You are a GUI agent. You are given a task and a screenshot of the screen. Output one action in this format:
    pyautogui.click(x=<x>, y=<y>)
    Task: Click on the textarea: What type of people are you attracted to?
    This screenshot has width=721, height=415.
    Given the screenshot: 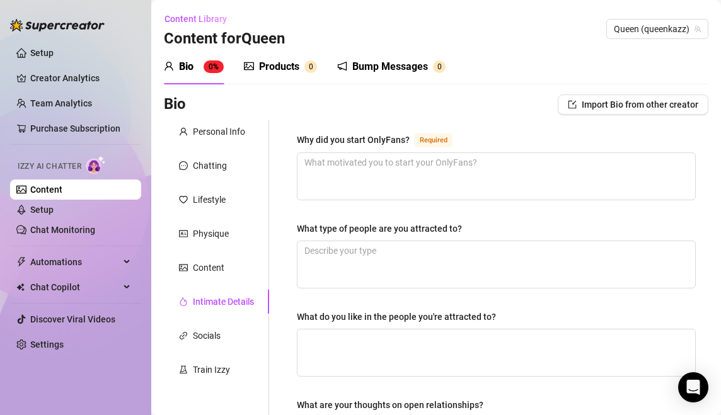 What is the action you would take?
    pyautogui.click(x=496, y=265)
    